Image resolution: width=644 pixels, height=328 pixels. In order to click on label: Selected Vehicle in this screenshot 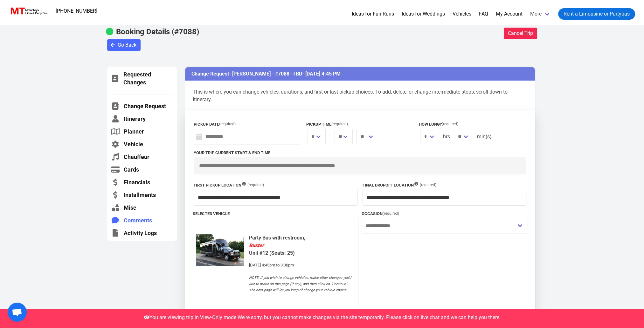, I will do `click(275, 214)`.